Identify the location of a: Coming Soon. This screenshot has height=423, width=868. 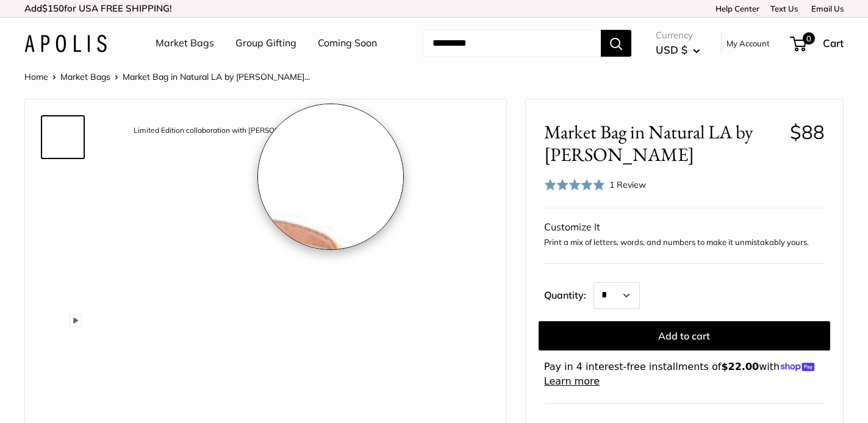
(347, 43).